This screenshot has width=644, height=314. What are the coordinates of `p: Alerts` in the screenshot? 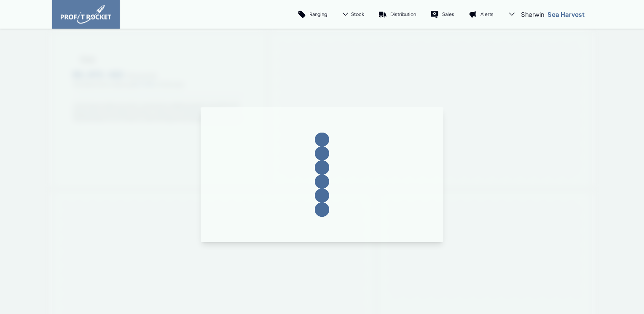 It's located at (486, 14).